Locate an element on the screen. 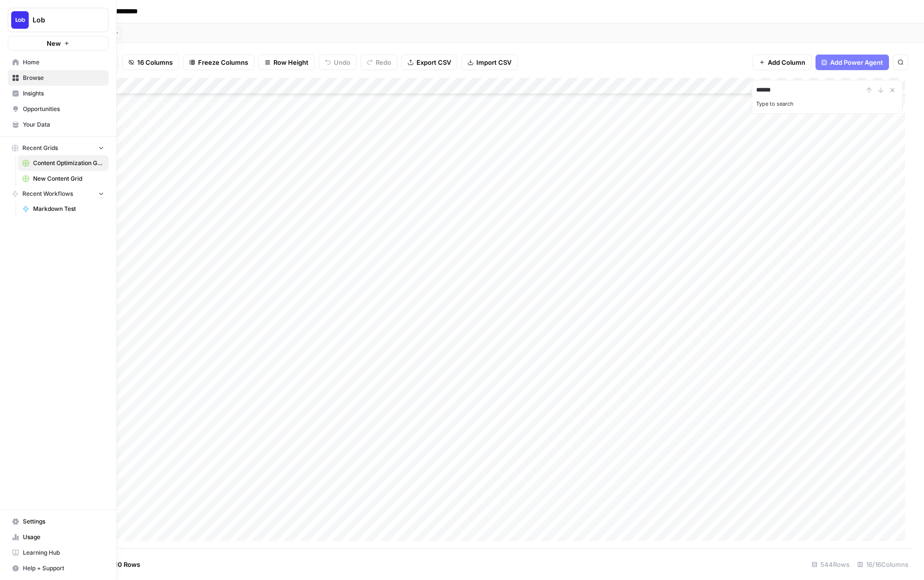  span: New is located at coordinates (54, 43).